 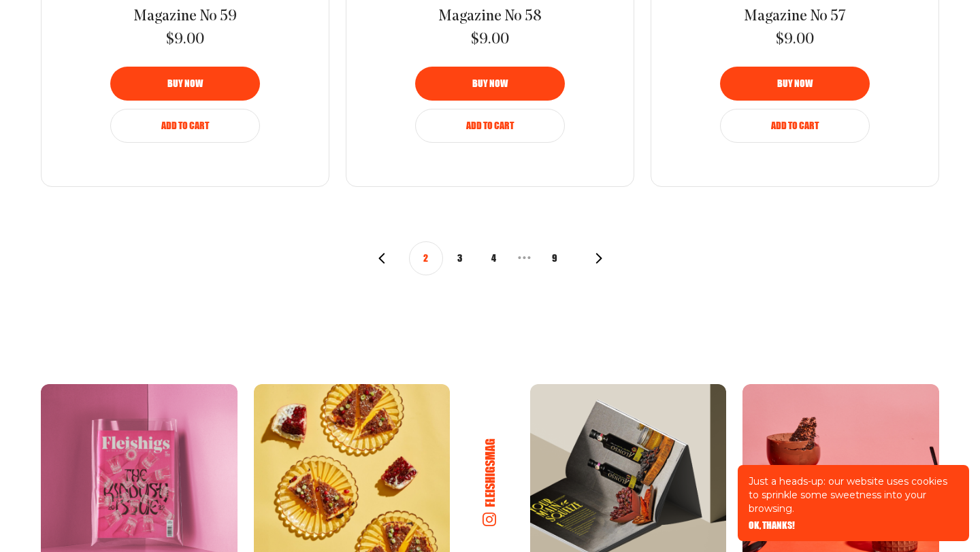 What do you see at coordinates (460, 258) in the screenshot?
I see `button: 3` at bounding box center [460, 258].